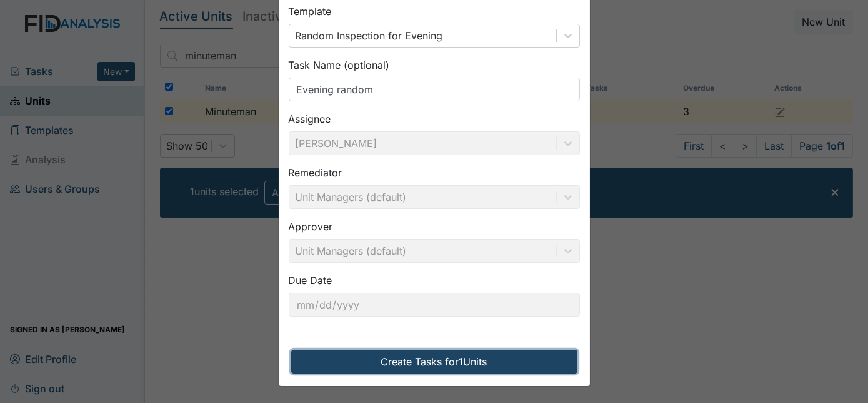 The image size is (868, 403). Describe the element at coordinates (310, 12) in the screenshot. I see `label: Template` at that location.